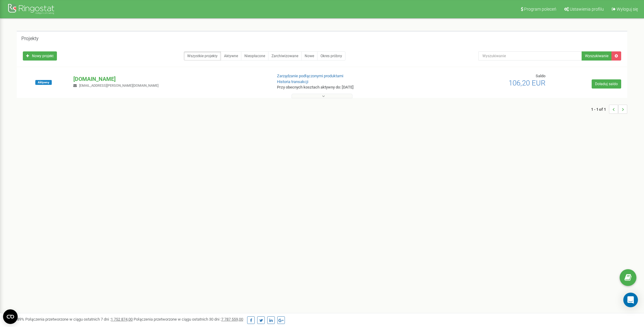 Image resolution: width=644 pixels, height=327 pixels. What do you see at coordinates (600, 109) in the screenshot?
I see `span: 1 - 1 of 1` at bounding box center [600, 109].